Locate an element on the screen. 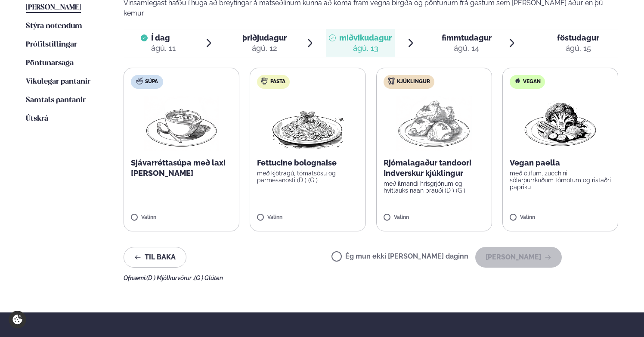 Image resolution: width=644 pixels, height=337 pixels. img: Spagetti.png is located at coordinates (308, 123).